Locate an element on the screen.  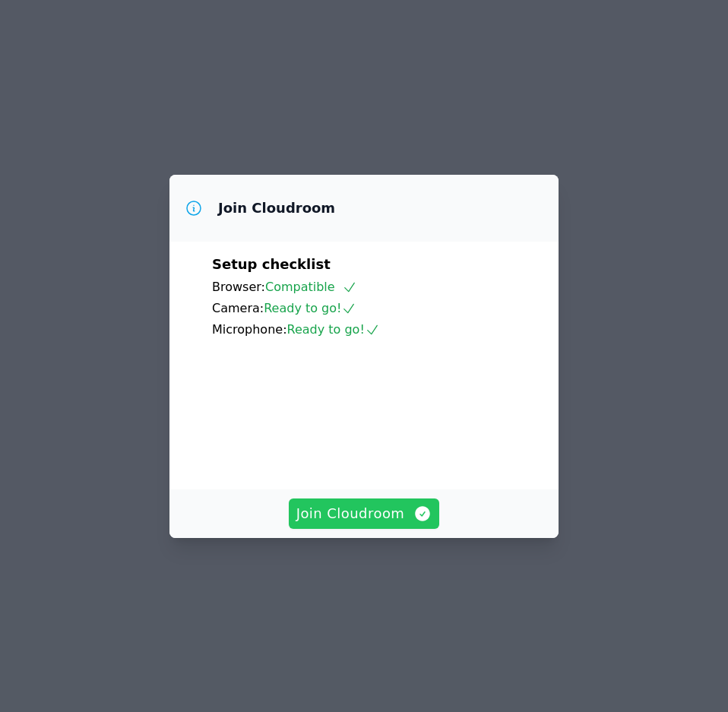
span: Camera: is located at coordinates (237, 307).